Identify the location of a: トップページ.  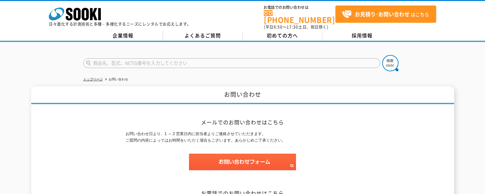
(93, 79).